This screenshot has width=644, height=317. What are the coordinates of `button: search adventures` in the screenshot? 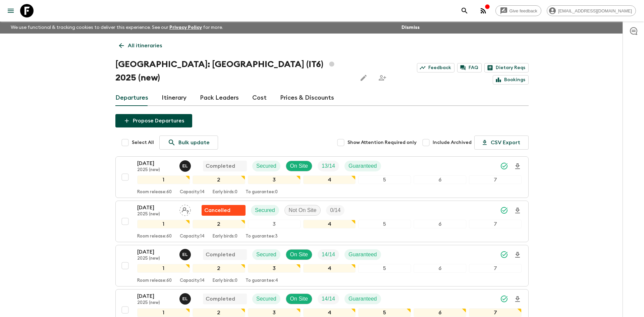 It's located at (465, 11).